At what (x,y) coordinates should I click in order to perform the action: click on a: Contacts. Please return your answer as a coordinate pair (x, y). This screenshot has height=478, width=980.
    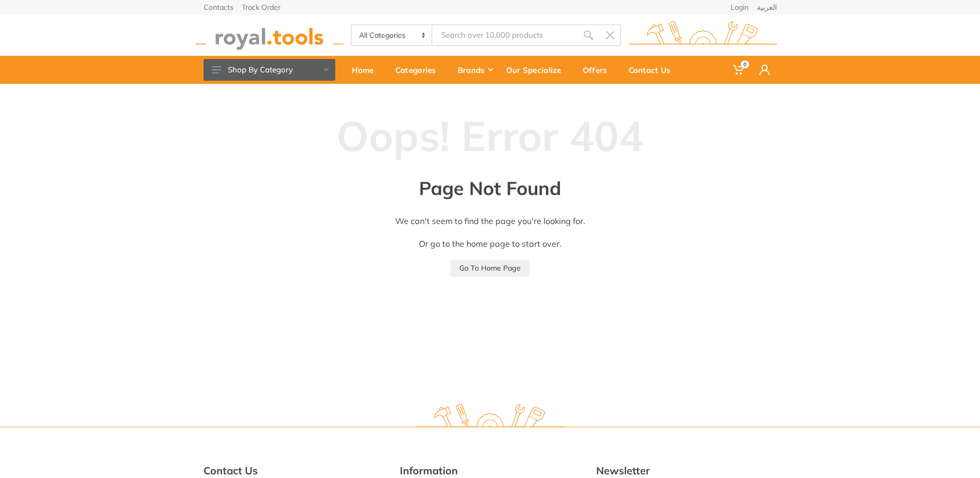
    Looking at the image, I should click on (218, 7).